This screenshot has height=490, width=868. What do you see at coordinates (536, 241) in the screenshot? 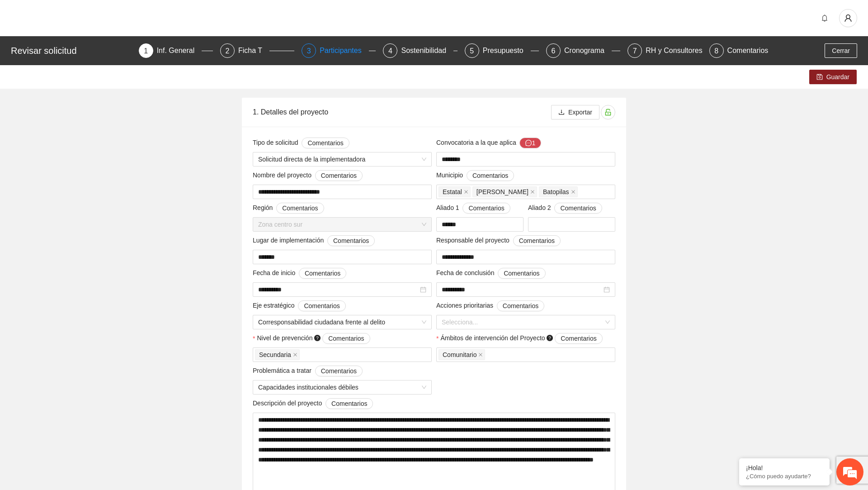
I see `button: Responsable del proyecto` at bounding box center [536, 241].